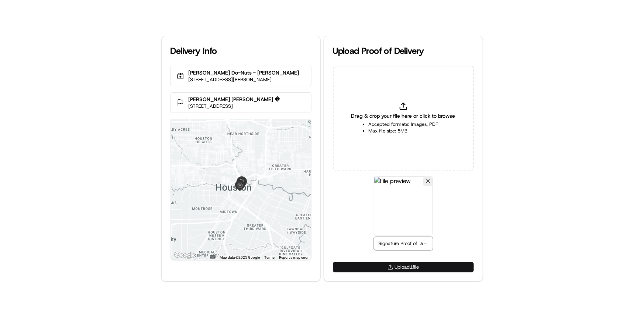 This screenshot has width=644, height=317. What do you see at coordinates (270, 258) in the screenshot?
I see `a: Terms (opens in new tab)` at bounding box center [270, 258].